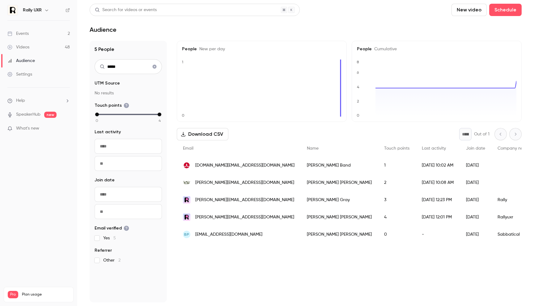  What do you see at coordinates (384, 49) in the screenshot?
I see `span: Cumulative` at bounding box center [384, 49].